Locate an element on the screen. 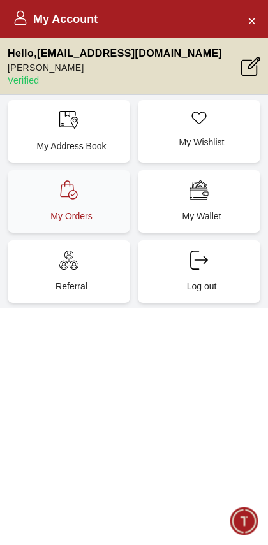 This screenshot has height=545, width=268. p: My Orders is located at coordinates (71, 216).